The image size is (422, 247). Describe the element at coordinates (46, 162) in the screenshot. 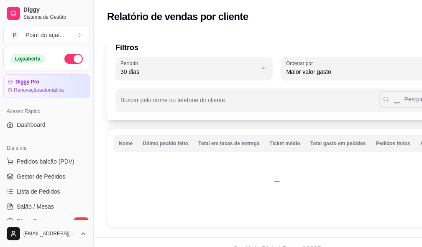

I see `span: Pedidos balcão (PDV)` at that location.